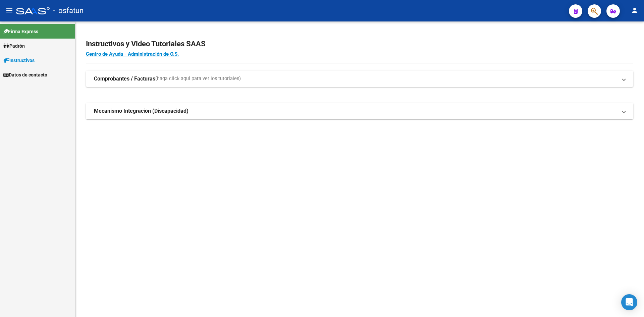 The image size is (644, 317). What do you see at coordinates (21, 32) in the screenshot?
I see `span: Firma Express` at bounding box center [21, 32].